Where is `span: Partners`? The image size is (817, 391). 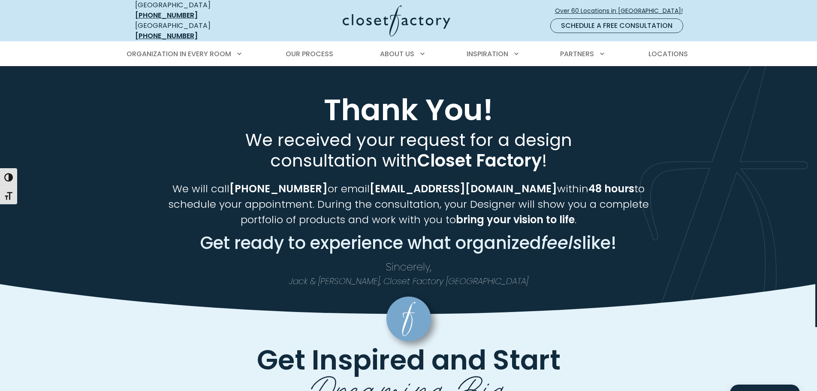 span: Partners is located at coordinates (577, 54).